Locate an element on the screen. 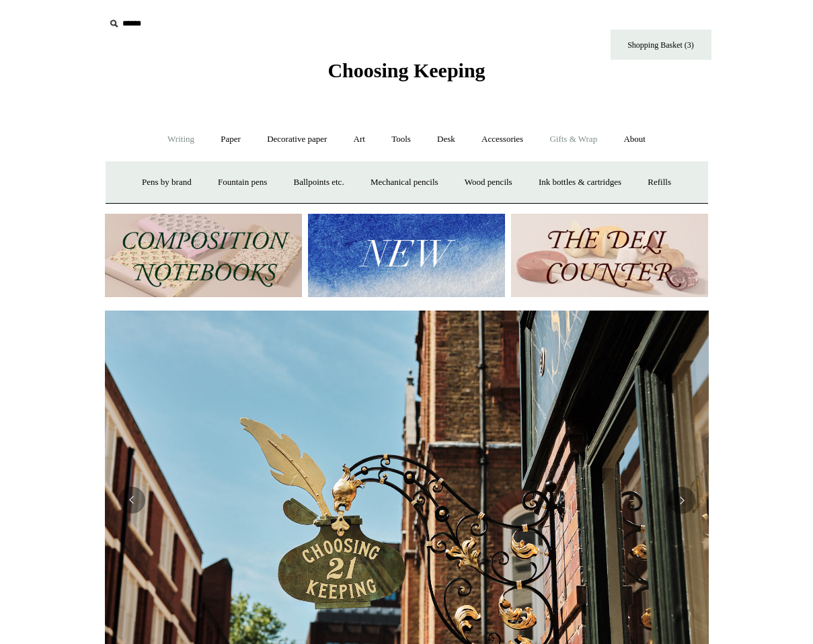 The image size is (813, 644). a: Refills is located at coordinates (659, 183).